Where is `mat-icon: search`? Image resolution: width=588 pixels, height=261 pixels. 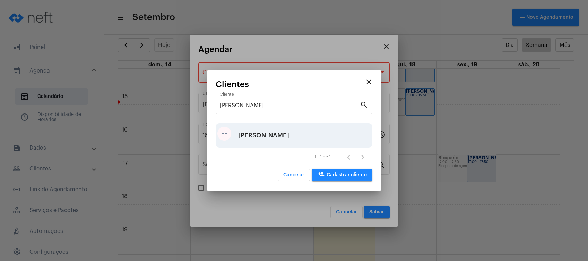 mat-icon: search is located at coordinates (364, 104).